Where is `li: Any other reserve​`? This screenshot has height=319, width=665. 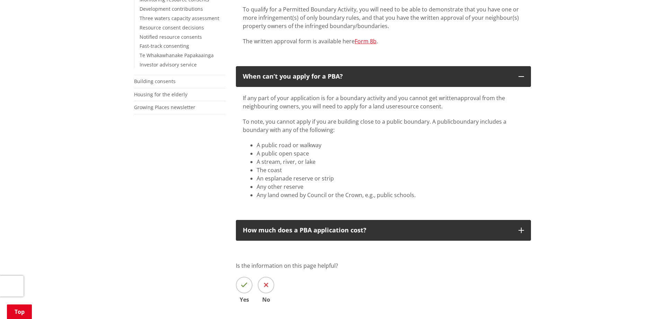
li: Any other reserve​ is located at coordinates (390, 187).